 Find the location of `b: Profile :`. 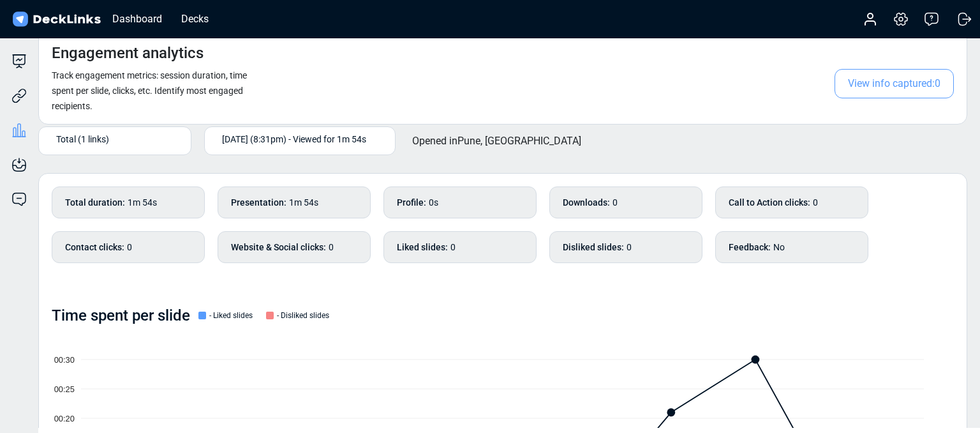

b: Profile : is located at coordinates (412, 203).